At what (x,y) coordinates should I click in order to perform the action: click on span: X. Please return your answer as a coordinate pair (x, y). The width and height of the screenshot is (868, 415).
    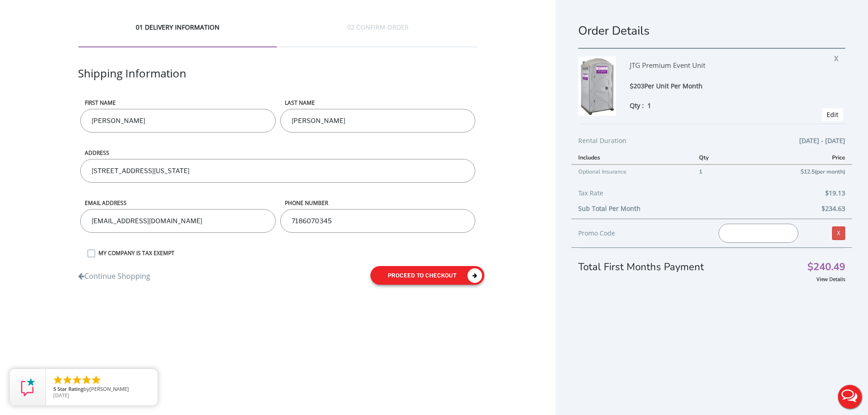
    Looking at the image, I should click on (839, 57).